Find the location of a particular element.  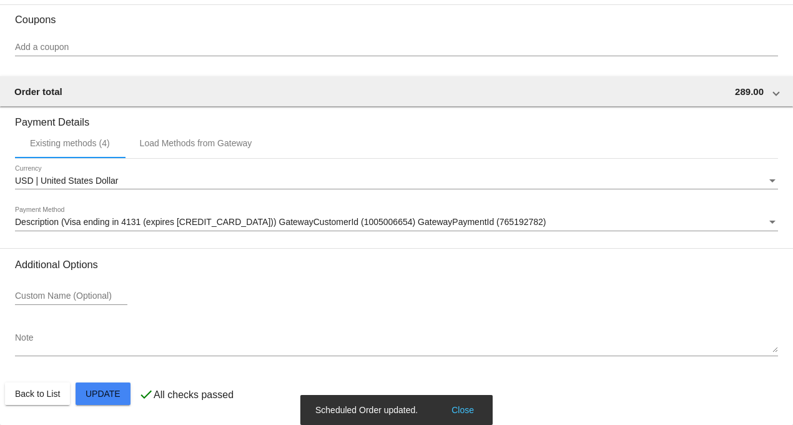

div: Existing methods (4) is located at coordinates (70, 143).